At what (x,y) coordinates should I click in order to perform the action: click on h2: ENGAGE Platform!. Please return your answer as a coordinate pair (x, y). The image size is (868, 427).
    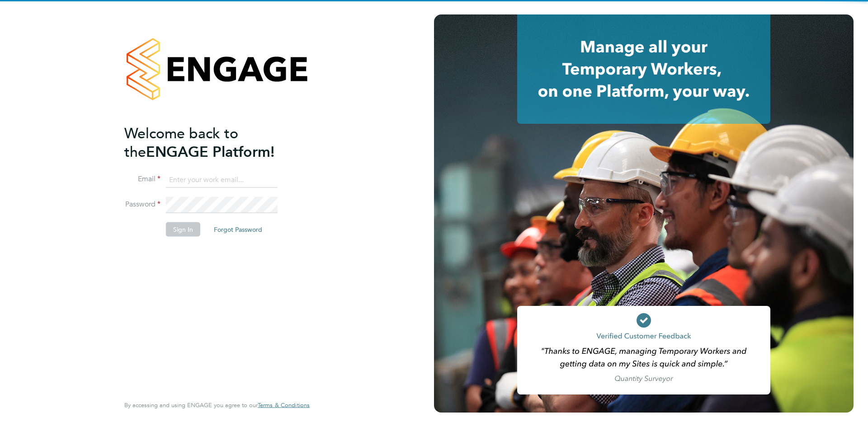
    Looking at the image, I should click on (213, 142).